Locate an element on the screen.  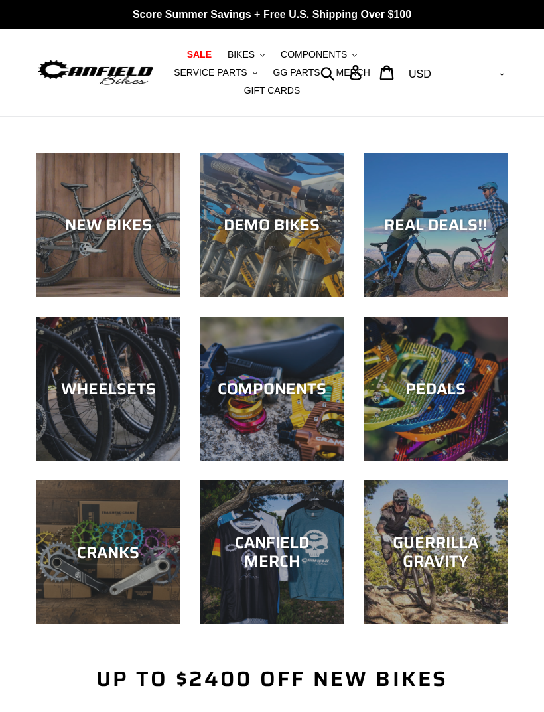
img: Canfield Bikes is located at coordinates (95, 72).